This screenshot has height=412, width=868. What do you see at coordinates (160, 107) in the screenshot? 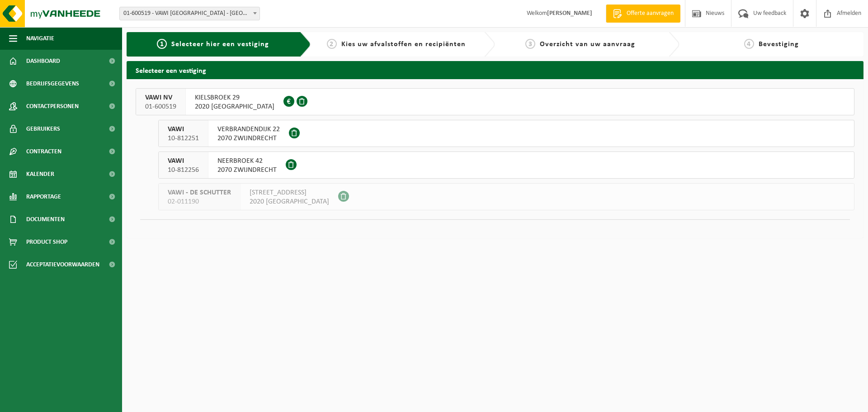
I see `span: 01-600519` at bounding box center [160, 107].